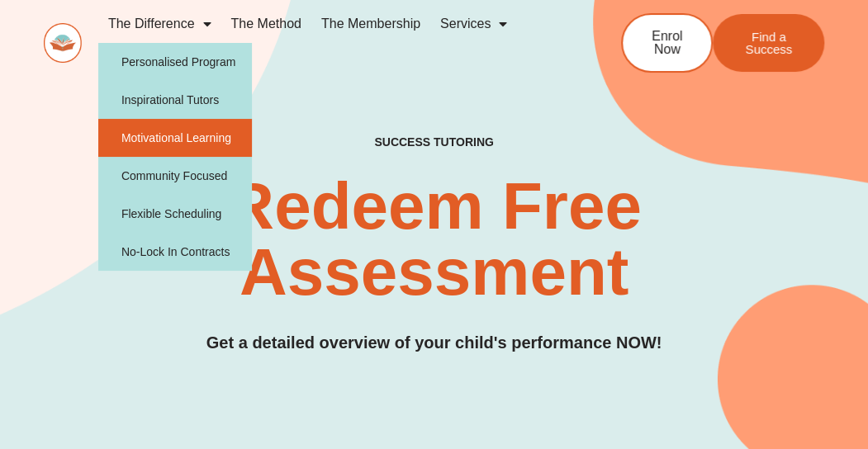 The width and height of the screenshot is (868, 449). I want to click on nav: Menu, so click(337, 43).